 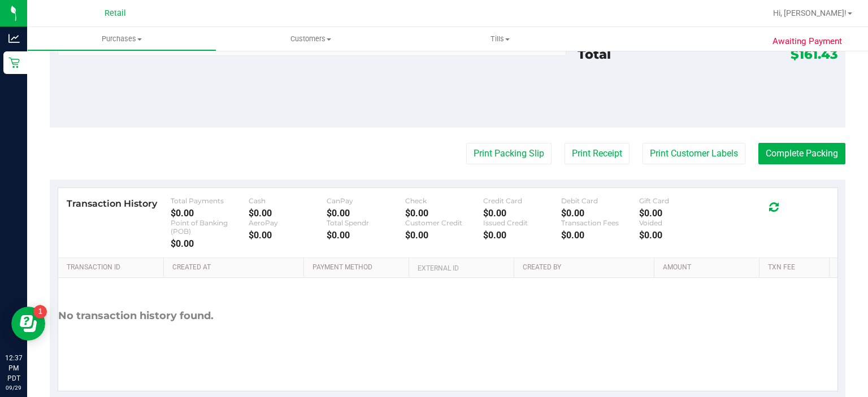 I want to click on button: Complete Packing, so click(x=802, y=154).